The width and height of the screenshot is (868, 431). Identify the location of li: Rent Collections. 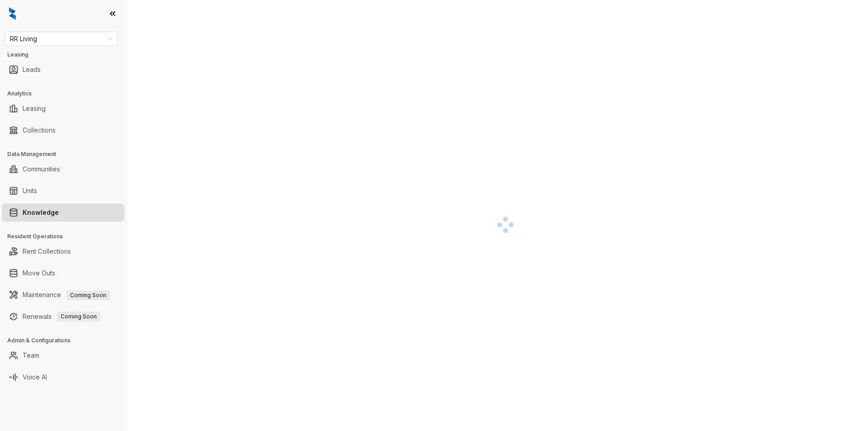
(63, 252).